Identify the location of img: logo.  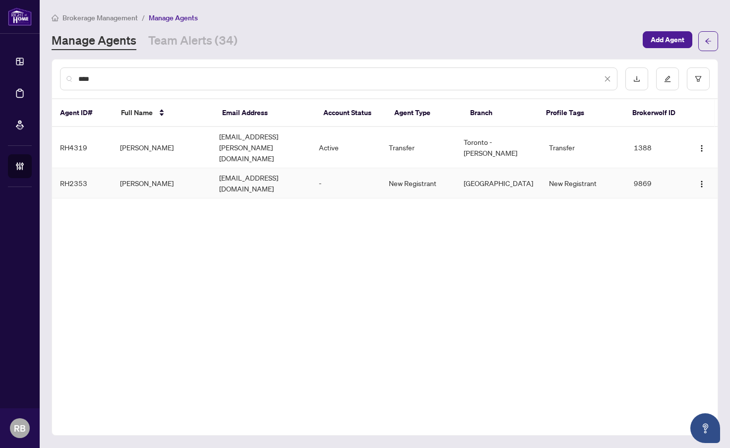
(20, 16).